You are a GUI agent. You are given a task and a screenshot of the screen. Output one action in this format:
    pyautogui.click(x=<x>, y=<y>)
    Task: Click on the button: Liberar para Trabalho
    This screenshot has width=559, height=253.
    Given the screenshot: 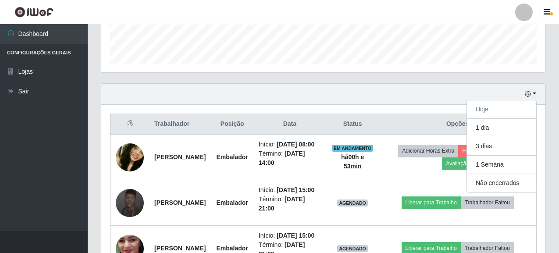 What is the action you would take?
    pyautogui.click(x=431, y=203)
    